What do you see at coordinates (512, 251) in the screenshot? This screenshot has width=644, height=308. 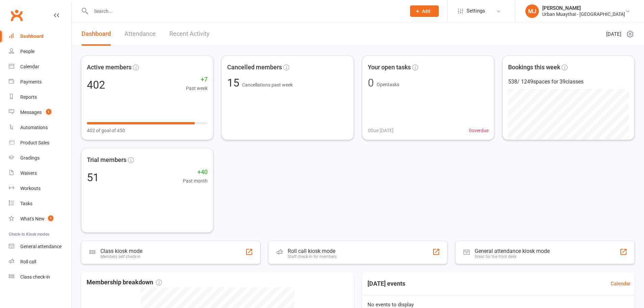 I see `div: General attendance kiosk mode` at bounding box center [512, 251].